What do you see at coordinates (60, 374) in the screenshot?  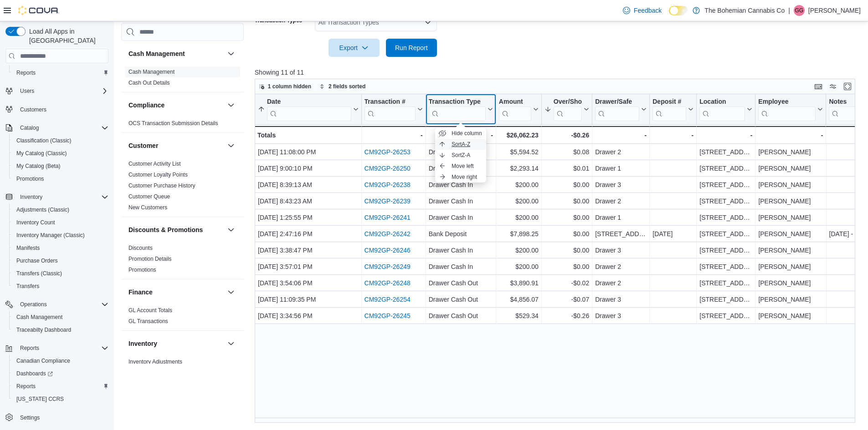 I see `span: Dashboards` at bounding box center [60, 374].